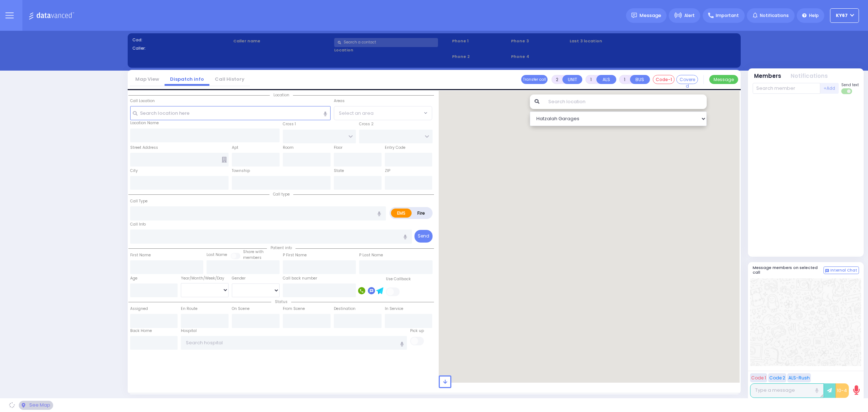 The image size is (868, 412). I want to click on label: In Service, so click(394, 308).